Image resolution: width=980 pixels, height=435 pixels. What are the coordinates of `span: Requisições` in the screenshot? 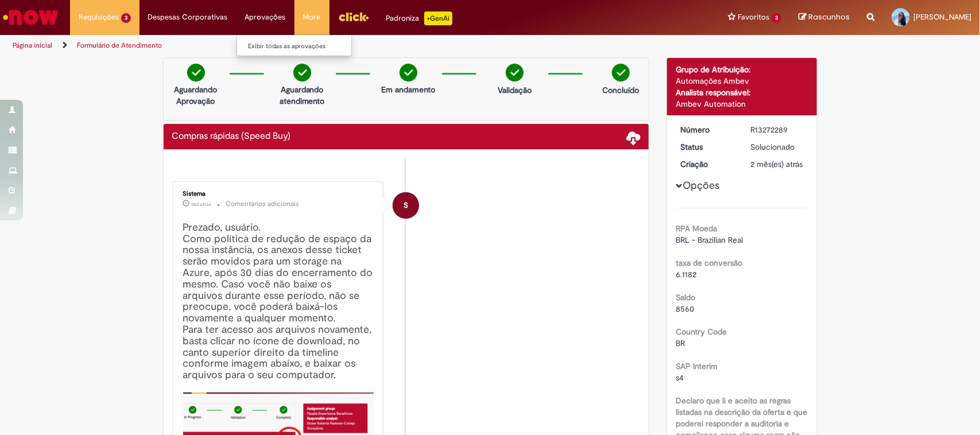 It's located at (99, 17).